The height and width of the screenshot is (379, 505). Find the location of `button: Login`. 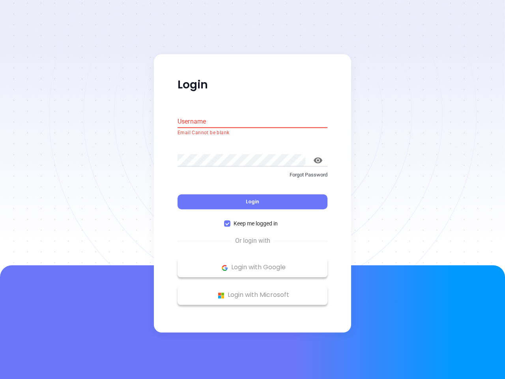

button: Login is located at coordinates (253, 202).